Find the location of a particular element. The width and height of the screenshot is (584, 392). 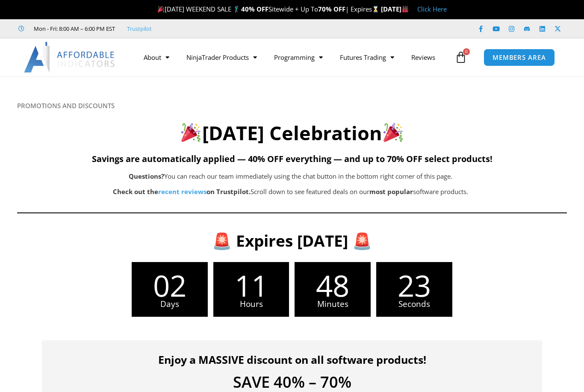

span: Minutes is located at coordinates (333, 304).